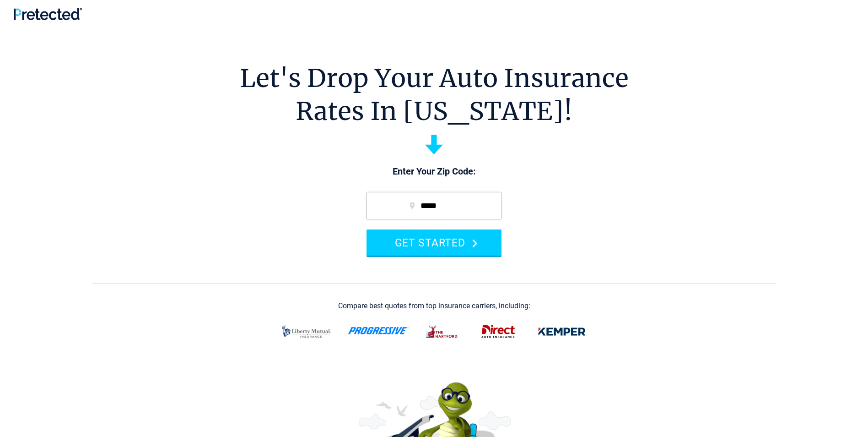 The height and width of the screenshot is (437, 868). Describe the element at coordinates (562, 332) in the screenshot. I see `img: kemper` at that location.